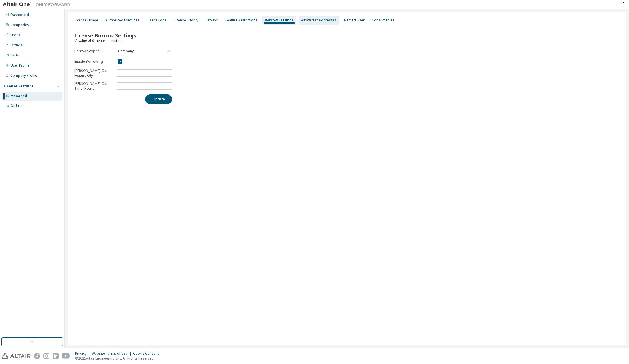  I want to click on div: Allowed IP Addresses, so click(319, 20).